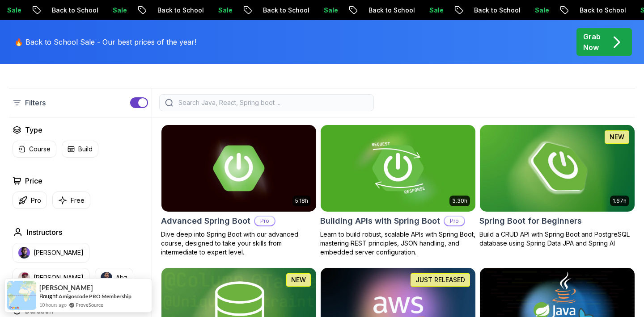  What do you see at coordinates (89, 305) in the screenshot?
I see `a: ProveSource` at bounding box center [89, 305].